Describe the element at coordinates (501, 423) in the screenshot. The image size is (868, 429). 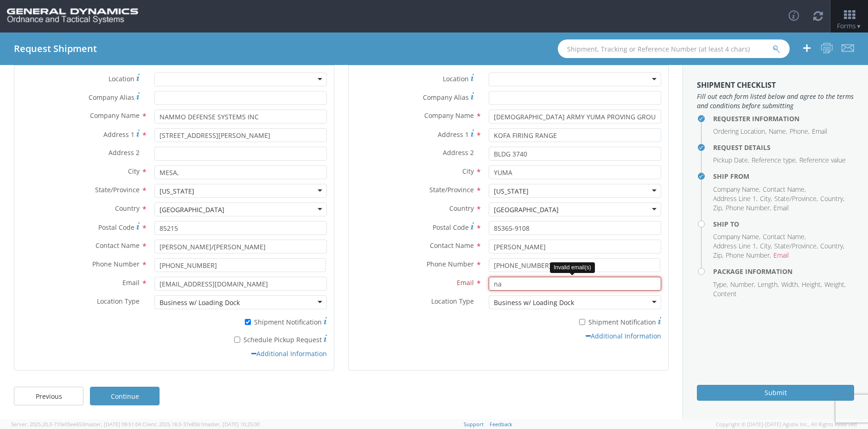
I see `a: Feedback` at that location.